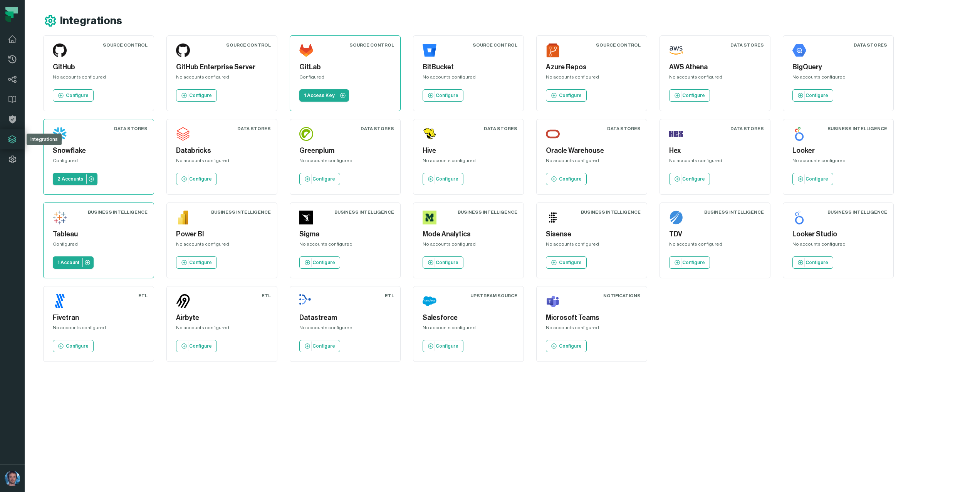 This screenshot has height=492, width=980. What do you see at coordinates (468, 67) in the screenshot?
I see `h5: BitBucket` at bounding box center [468, 67].